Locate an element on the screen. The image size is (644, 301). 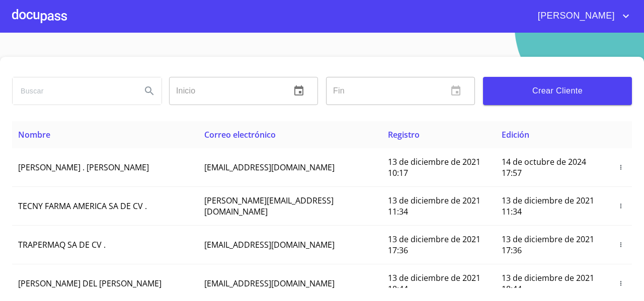
button: Search is located at coordinates (149, 91).